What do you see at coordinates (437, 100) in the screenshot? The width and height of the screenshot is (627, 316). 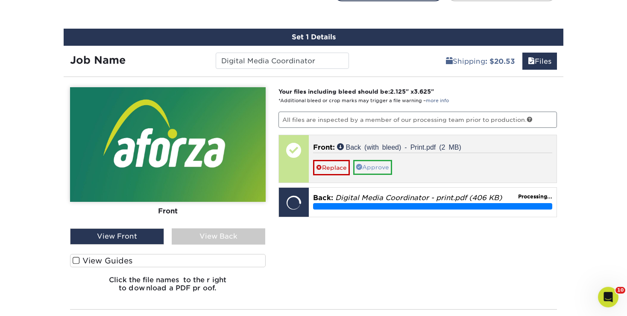 I see `a: more info` at bounding box center [437, 100].